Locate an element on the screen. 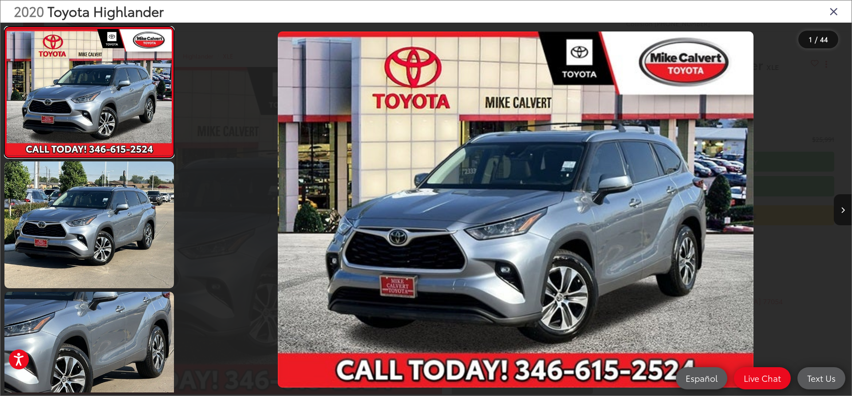 This screenshot has height=396, width=852. span: Live Chat is located at coordinates (763, 378).